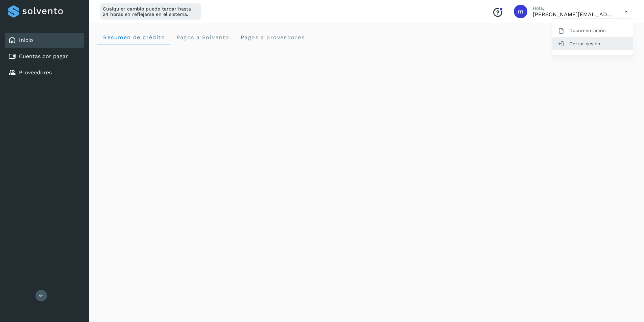 Image resolution: width=644 pixels, height=322 pixels. What do you see at coordinates (44, 73) in the screenshot?
I see `div: Proveedores` at bounding box center [44, 73].